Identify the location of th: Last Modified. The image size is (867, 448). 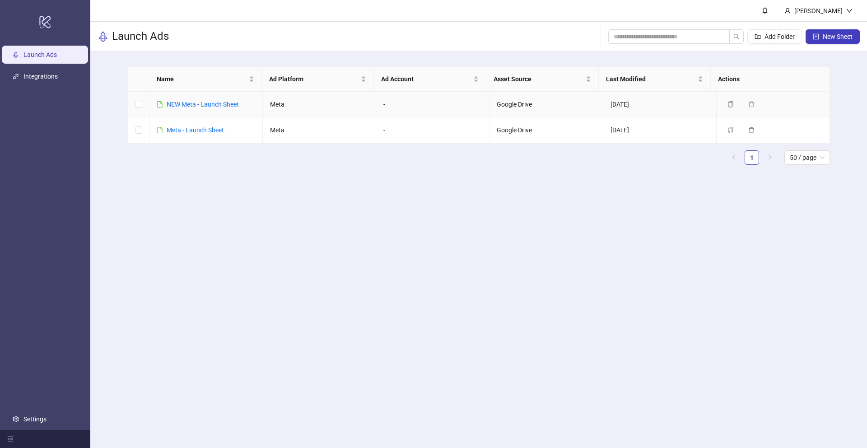
(655, 79).